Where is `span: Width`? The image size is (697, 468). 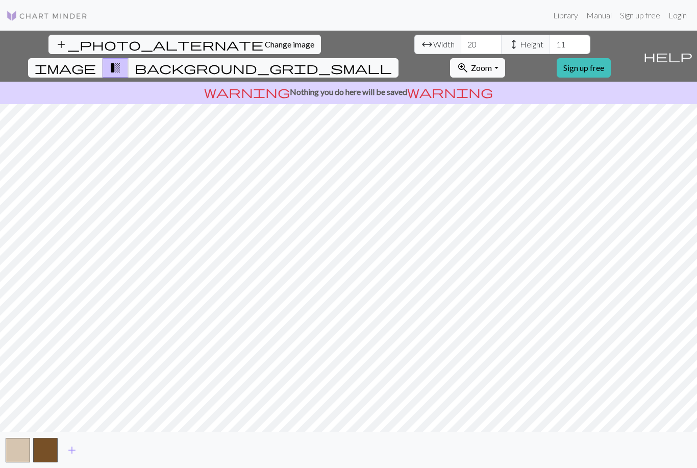 span: Width is located at coordinates (444, 44).